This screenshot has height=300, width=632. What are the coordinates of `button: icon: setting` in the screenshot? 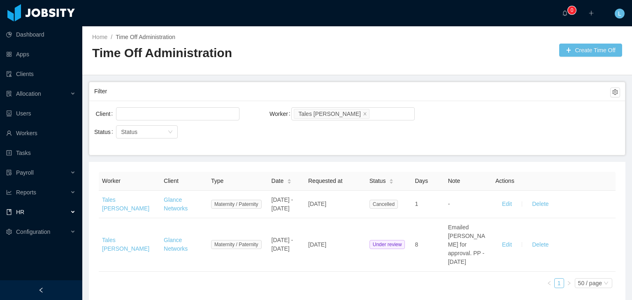 It's located at (615, 93).